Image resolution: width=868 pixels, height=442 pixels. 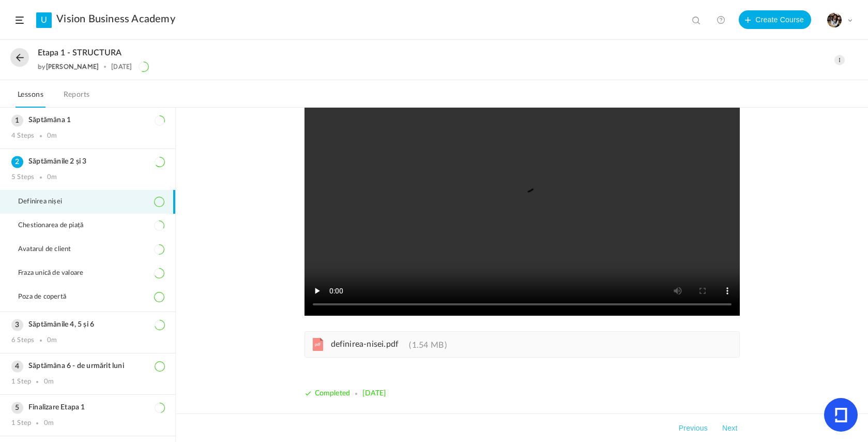 What do you see at coordinates (87, 120) in the screenshot?
I see `h3: Săptămâna 1` at bounding box center [87, 120].